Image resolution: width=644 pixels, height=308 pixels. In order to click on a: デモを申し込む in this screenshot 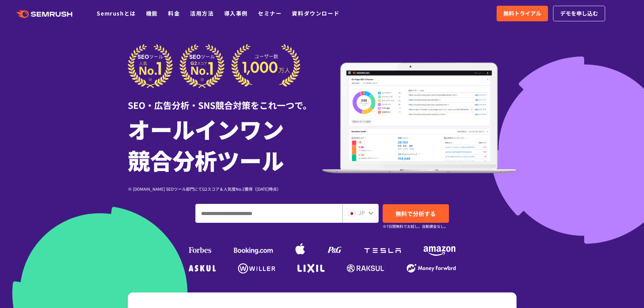, I will do `click(579, 13)`.